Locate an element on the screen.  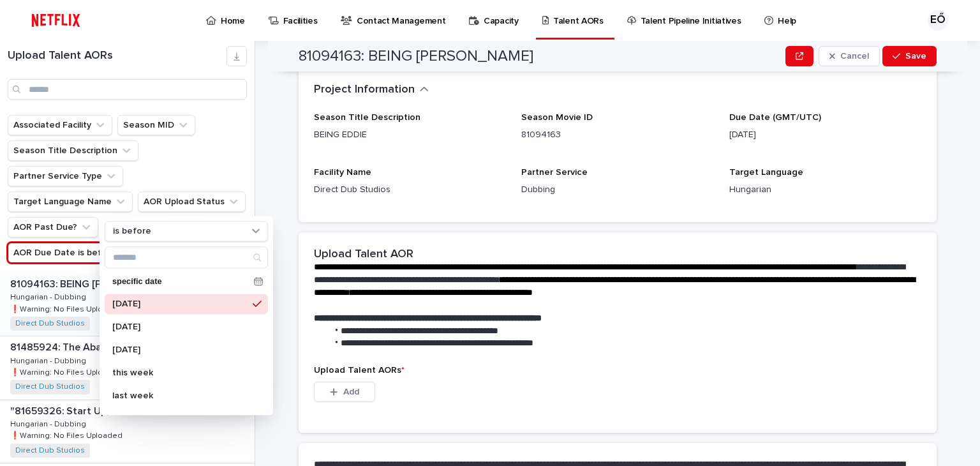
button: AOR Due Date is located at coordinates (88, 253).